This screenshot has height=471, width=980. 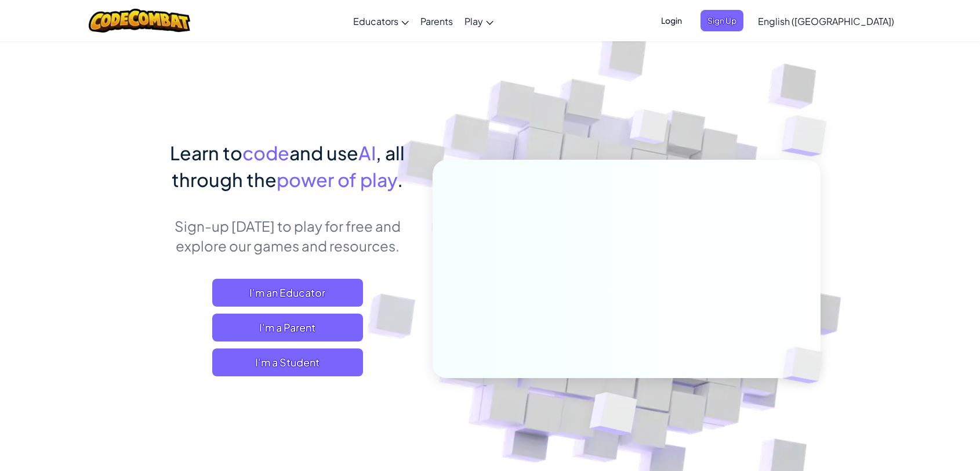 What do you see at coordinates (479, 21) in the screenshot?
I see `a: Play` at bounding box center [479, 21].